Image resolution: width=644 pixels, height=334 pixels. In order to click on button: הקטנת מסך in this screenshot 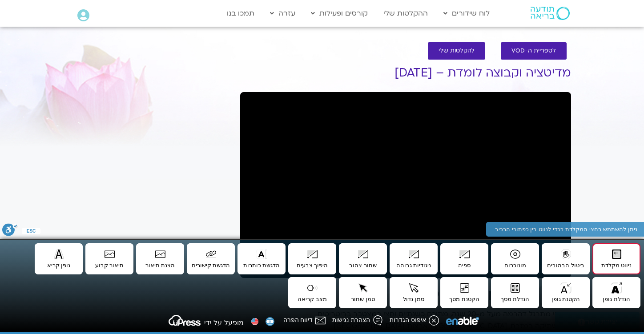, I will do `click(465, 293)`.